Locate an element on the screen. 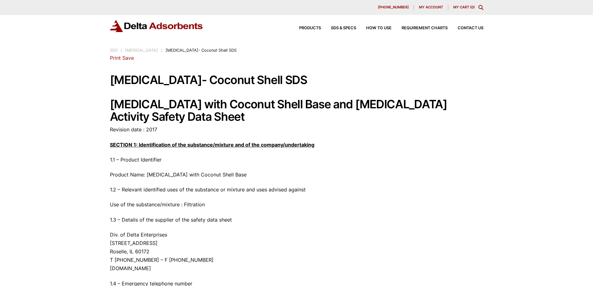 The height and width of the screenshot is (286, 593). img: Delta Adsorbents is located at coordinates (157, 26).